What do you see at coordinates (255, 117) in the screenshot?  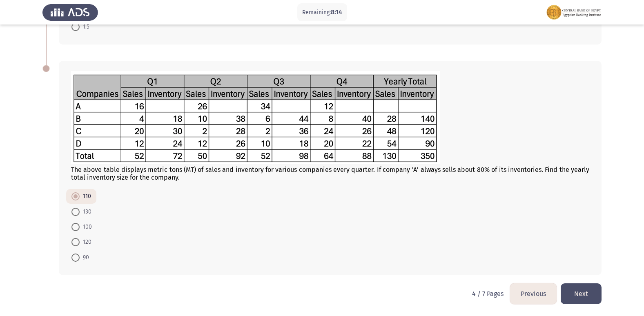 I see `img: UUUucG5nMTcyNDIzODgwNTg0MA==.png` at bounding box center [255, 117].